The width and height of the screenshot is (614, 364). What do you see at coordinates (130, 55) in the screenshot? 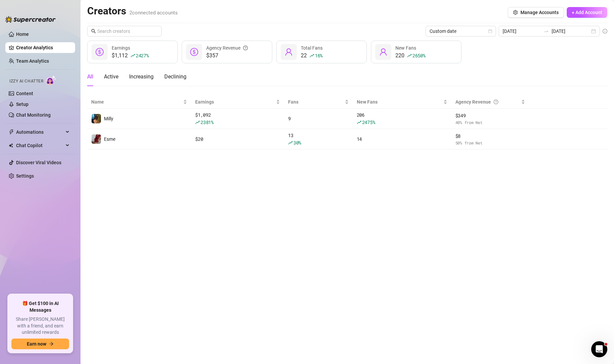
I see `div: $1,112` at bounding box center [130, 55].